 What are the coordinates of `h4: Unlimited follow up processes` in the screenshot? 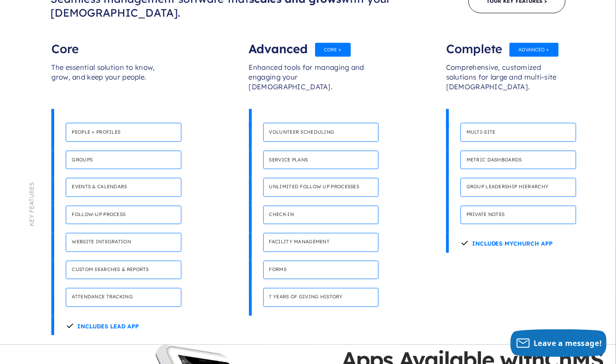 It's located at (321, 188).